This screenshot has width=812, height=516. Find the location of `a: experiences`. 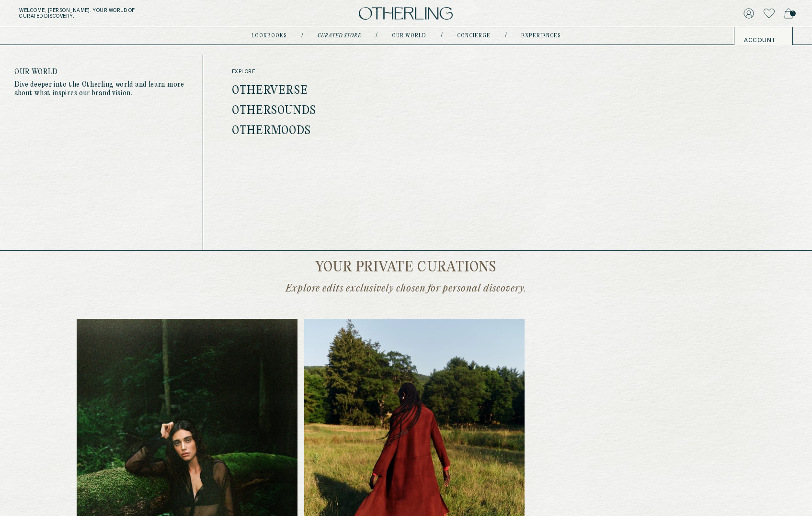

a: experiences is located at coordinates (540, 36).